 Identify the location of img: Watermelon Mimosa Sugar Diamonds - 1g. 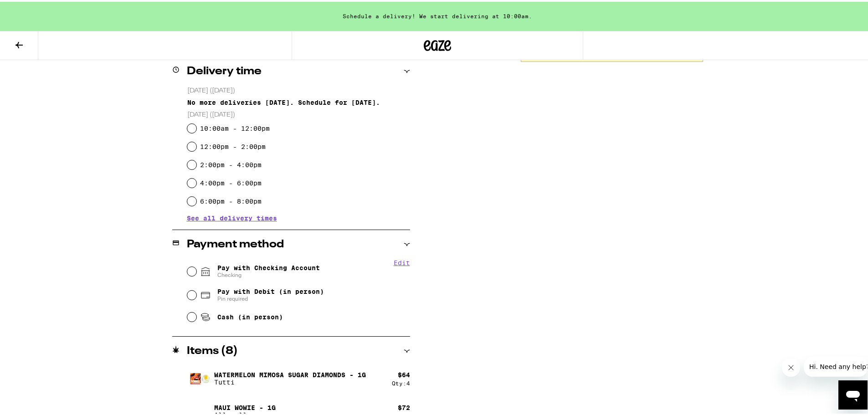
(199, 376).